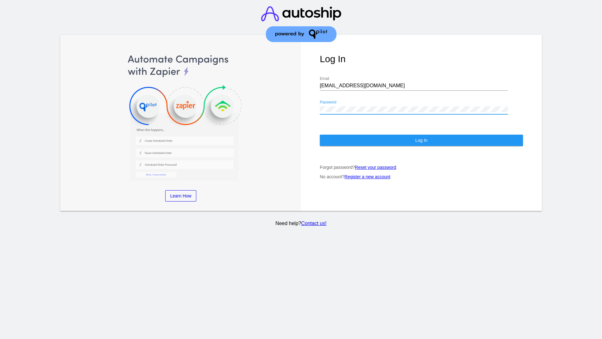 The image size is (602, 339). What do you see at coordinates (376, 167) in the screenshot?
I see `a: Reset your password` at bounding box center [376, 167].